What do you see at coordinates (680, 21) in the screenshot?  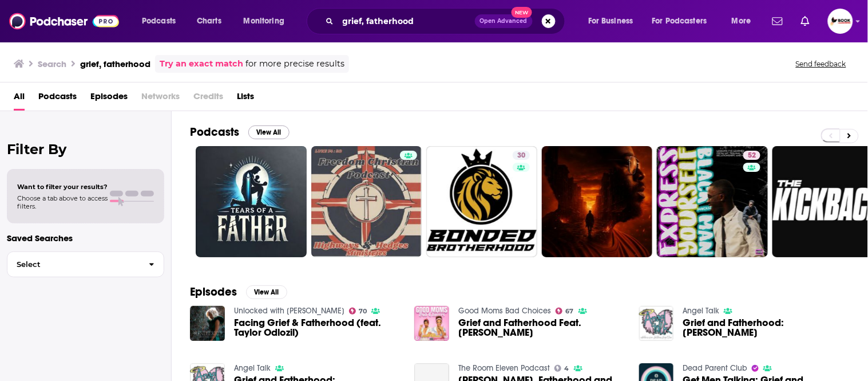 I see `span: For Podcasters` at bounding box center [680, 21].